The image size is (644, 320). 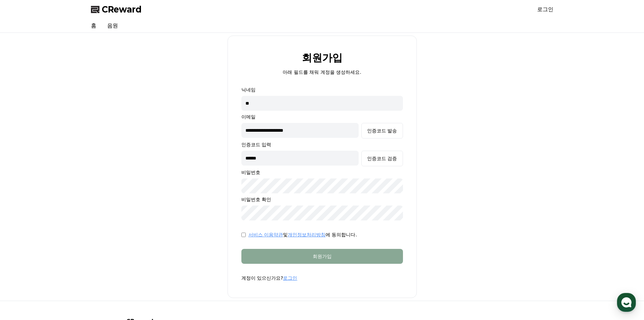 I want to click on p: 인증코드 입력, so click(x=322, y=145).